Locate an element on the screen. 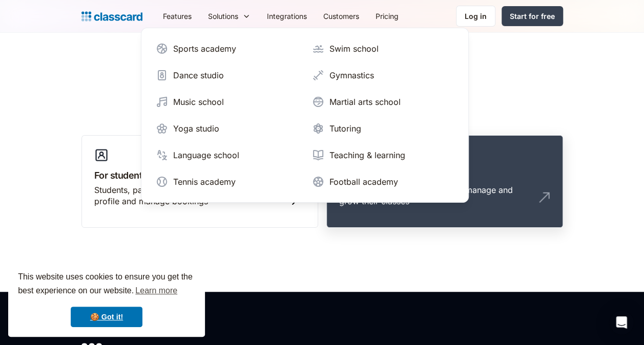 The image size is (644, 345). div: Tutoring is located at coordinates (345, 129).